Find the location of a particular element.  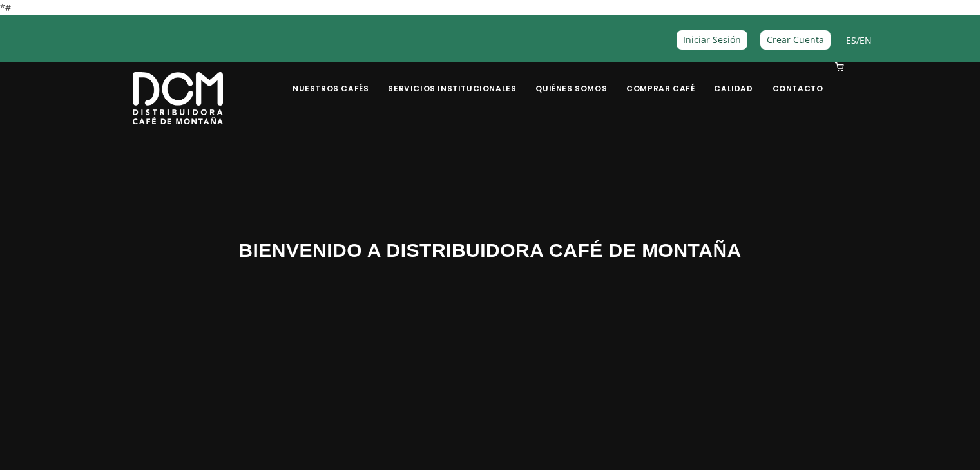

a: Crear Cuenta is located at coordinates (795, 39).